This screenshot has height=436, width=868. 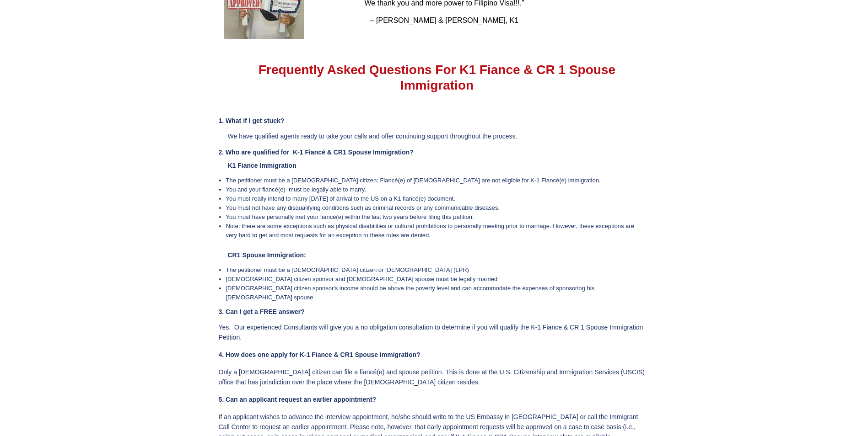 I want to click on span: You must not have any disqualifying conditions such as criminal records or any communicable disea..., so click(x=363, y=208).